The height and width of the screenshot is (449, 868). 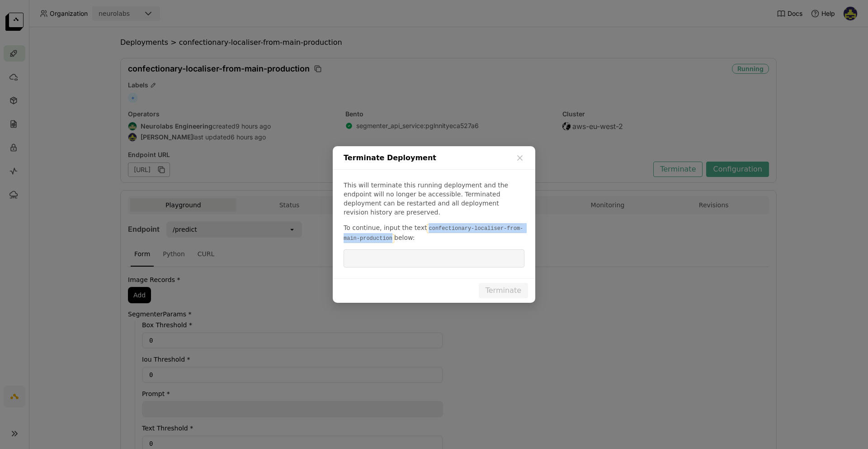 I want to click on code: confectionary-localiser-from-main-production, so click(x=434, y=233).